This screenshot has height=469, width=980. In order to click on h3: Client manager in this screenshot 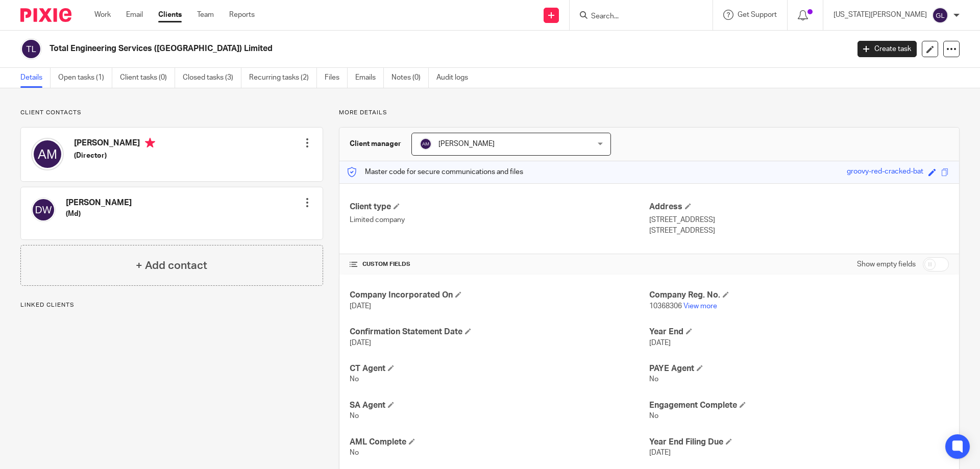, I will do `click(375, 144)`.